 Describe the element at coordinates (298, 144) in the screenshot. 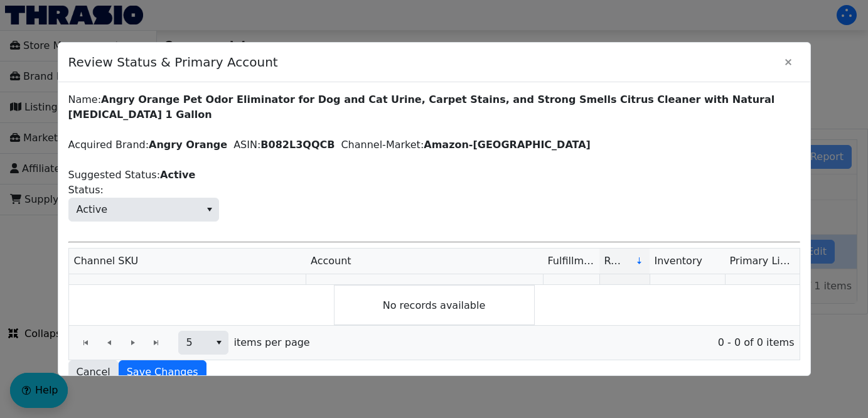

I see `label: B082L3QQCB` at that location.